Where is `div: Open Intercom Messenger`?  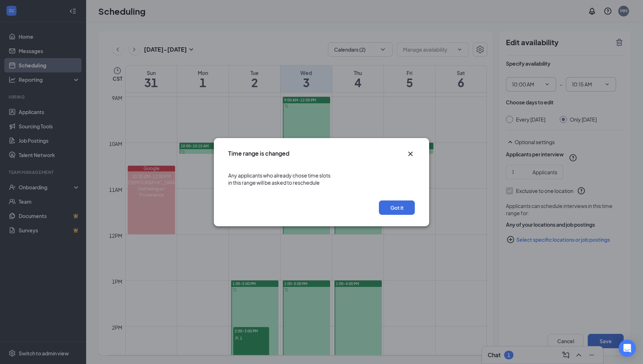 div: Open Intercom Messenger is located at coordinates (627, 348).